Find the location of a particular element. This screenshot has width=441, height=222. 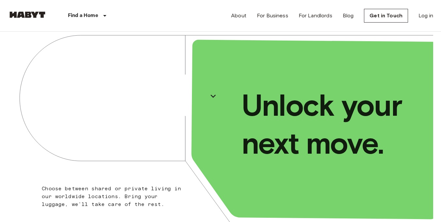

a: Blog is located at coordinates (349, 16).